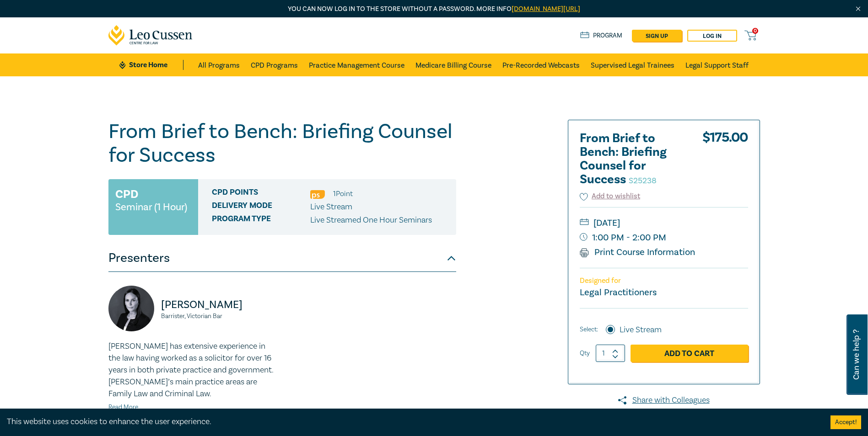 This screenshot has width=868, height=436. Describe the element at coordinates (261, 207) in the screenshot. I see `span: Delivery Mode` at that location.